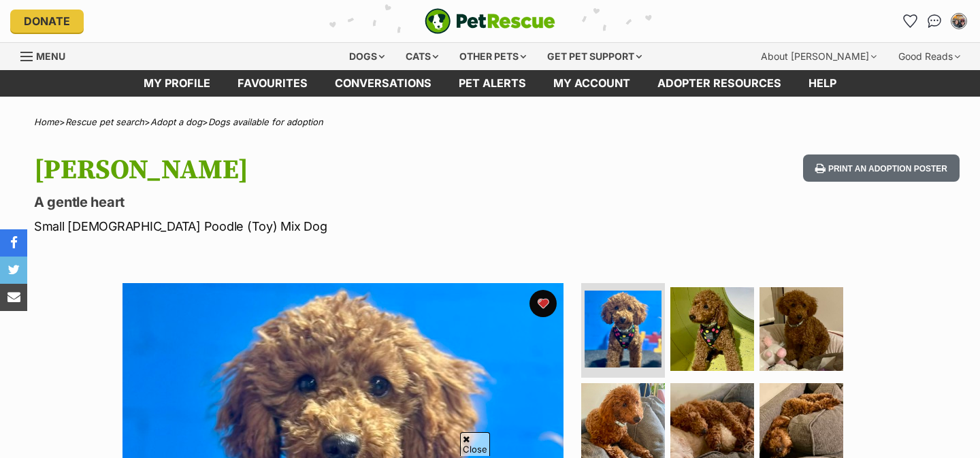  What do you see at coordinates (720, 83) in the screenshot?
I see `a: Adopter resources` at bounding box center [720, 83].